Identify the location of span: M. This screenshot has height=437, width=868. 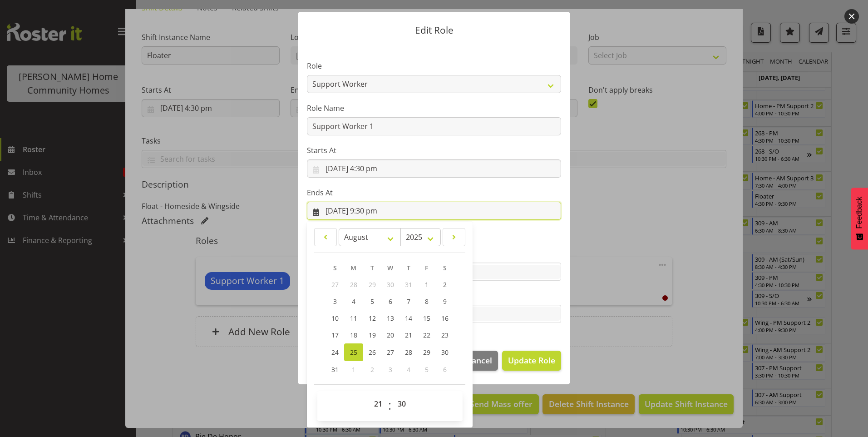
(354, 267).